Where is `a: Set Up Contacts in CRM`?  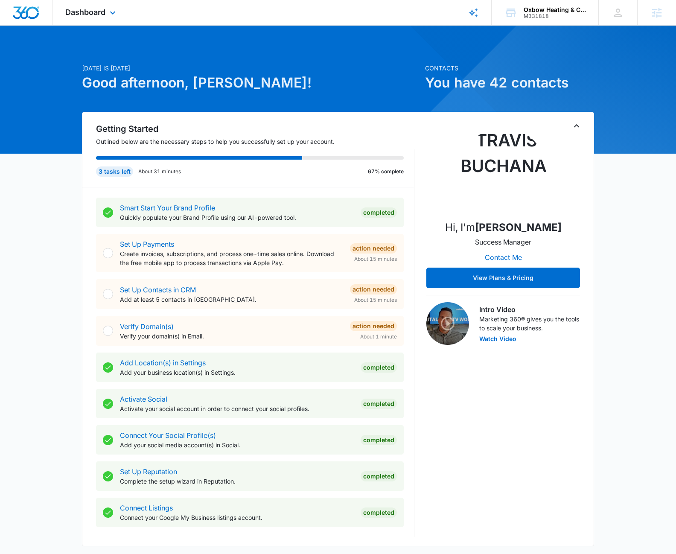 a: Set Up Contacts in CRM is located at coordinates (158, 290).